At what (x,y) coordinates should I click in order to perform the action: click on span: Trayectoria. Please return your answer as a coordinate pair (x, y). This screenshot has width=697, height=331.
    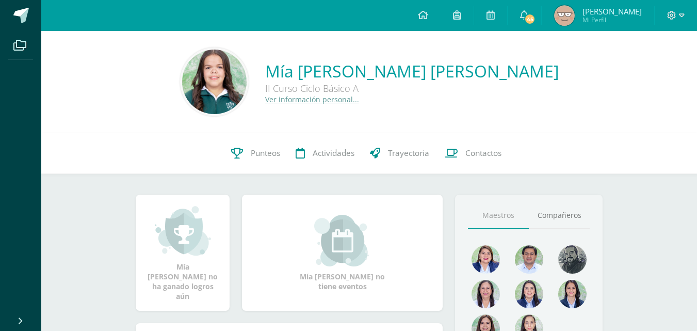
    Looking at the image, I should click on (409, 153).